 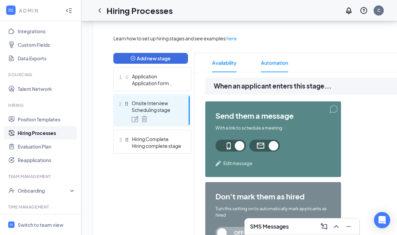 What do you see at coordinates (100, 11) in the screenshot?
I see `svg: ChevronLeft` at bounding box center [100, 11].